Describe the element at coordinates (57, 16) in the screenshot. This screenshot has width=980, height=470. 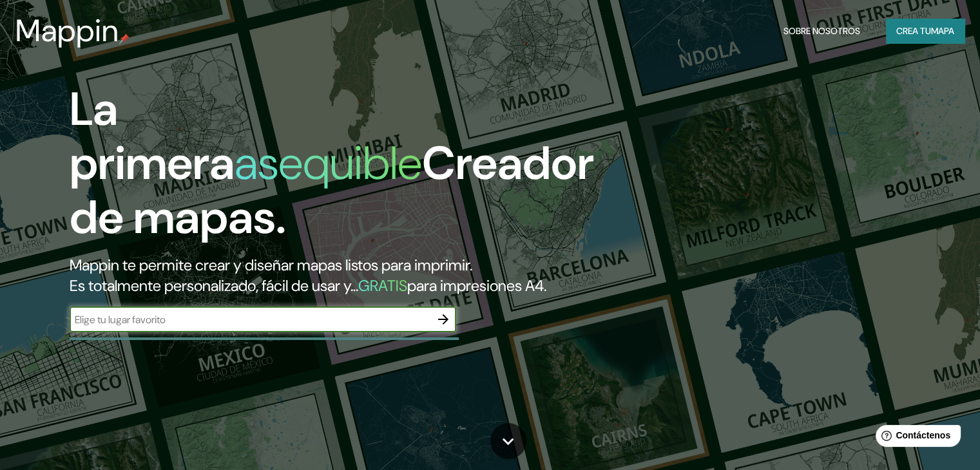
I see `font: Contáctenos` at that location.